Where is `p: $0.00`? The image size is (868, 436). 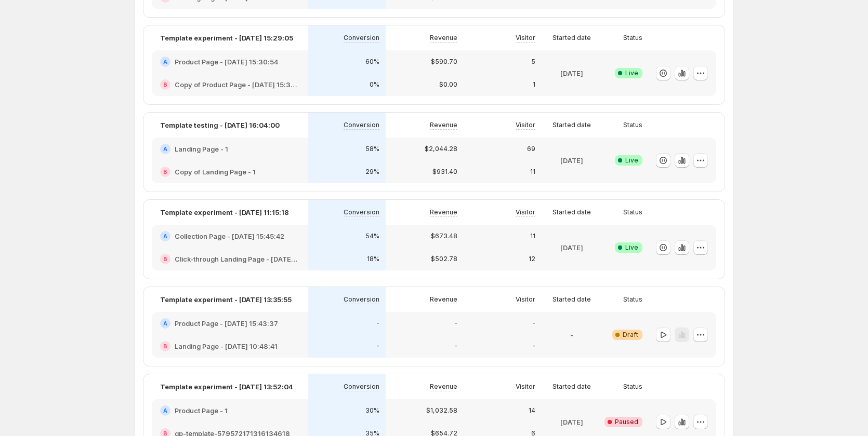
p: $0.00 is located at coordinates (448, 85).